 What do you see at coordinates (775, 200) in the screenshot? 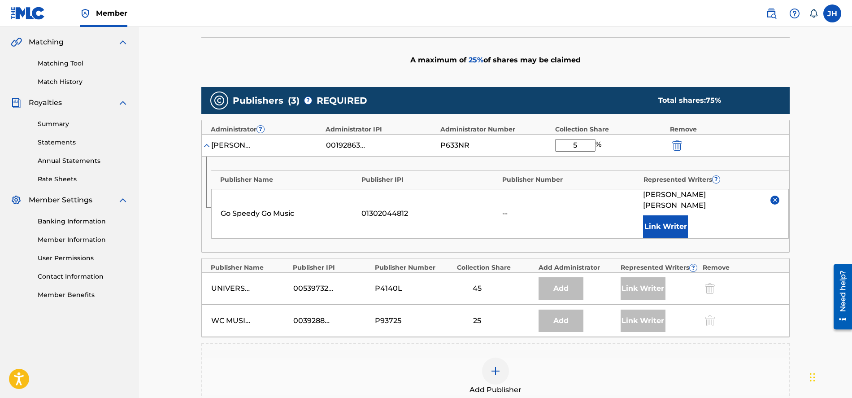
I see `img: remove-from-list-button` at bounding box center [775, 200].